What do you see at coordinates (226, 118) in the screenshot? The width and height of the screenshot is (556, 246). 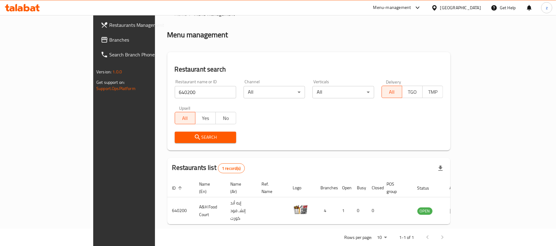 I see `button: No` at bounding box center [226, 118].